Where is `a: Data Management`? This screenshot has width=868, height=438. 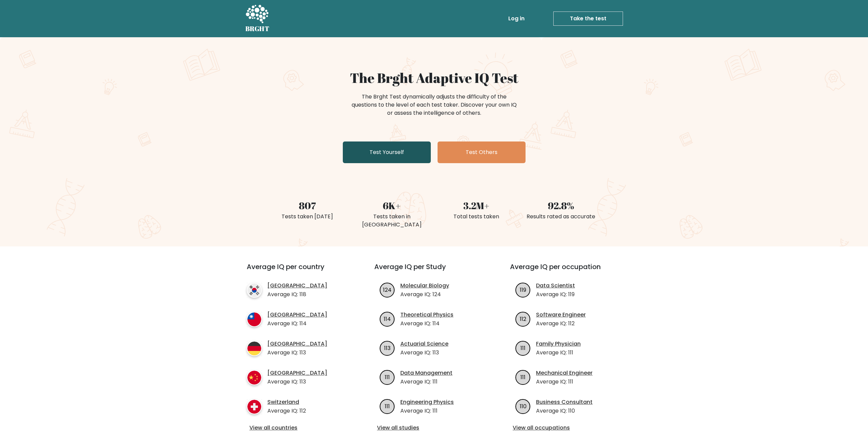 a: Data Management is located at coordinates (426, 373).